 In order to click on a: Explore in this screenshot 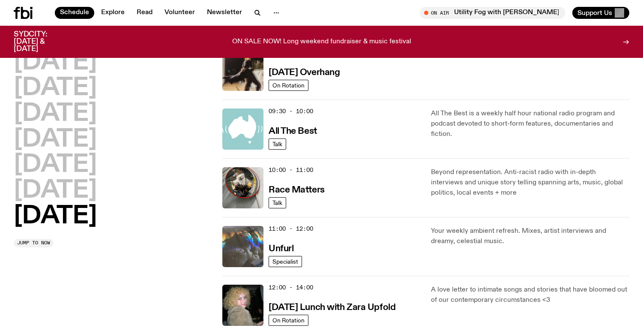, I will do `click(113, 13)`.